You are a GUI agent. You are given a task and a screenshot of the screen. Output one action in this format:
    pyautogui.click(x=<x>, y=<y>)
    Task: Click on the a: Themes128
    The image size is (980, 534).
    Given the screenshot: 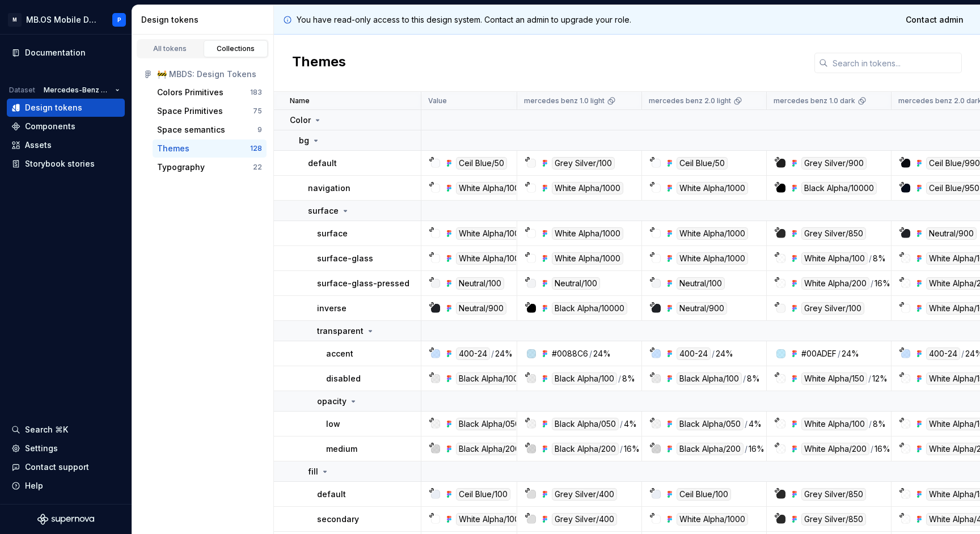 What is the action you would take?
    pyautogui.click(x=210, y=148)
    